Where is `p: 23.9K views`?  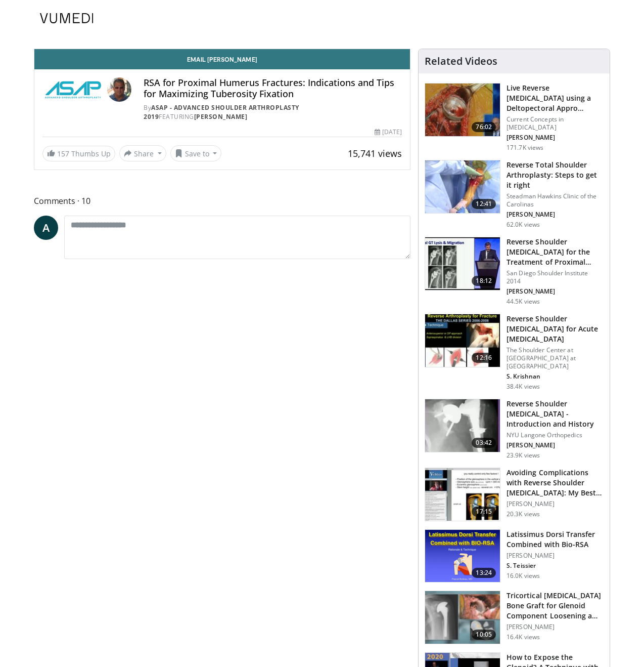 p: 23.9K views is located at coordinates (523, 455).